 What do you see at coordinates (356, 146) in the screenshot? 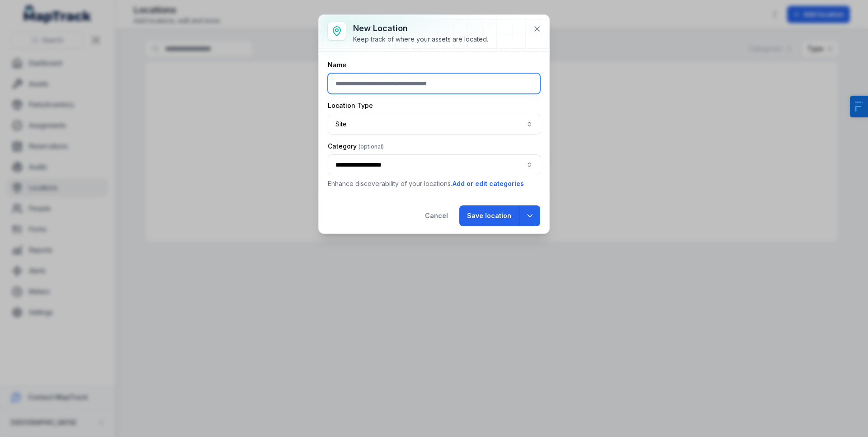
I see `label: Category` at bounding box center [356, 146].